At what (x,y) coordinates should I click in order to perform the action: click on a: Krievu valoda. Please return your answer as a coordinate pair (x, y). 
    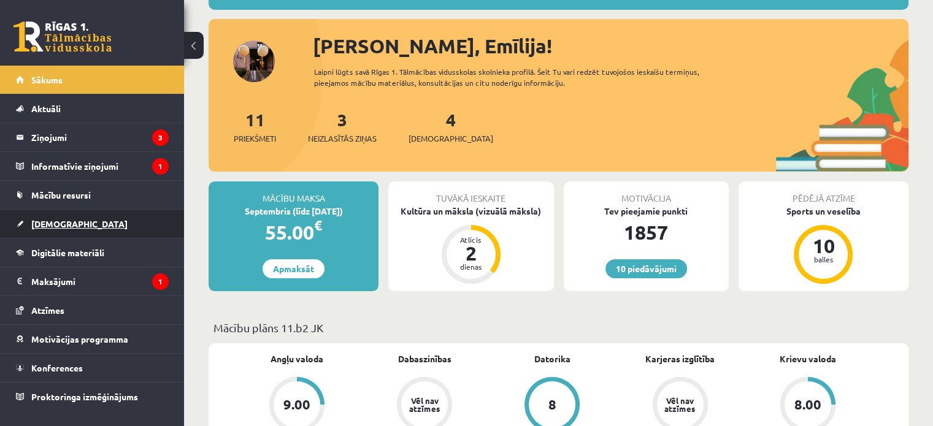
    Looking at the image, I should click on (808, 359).